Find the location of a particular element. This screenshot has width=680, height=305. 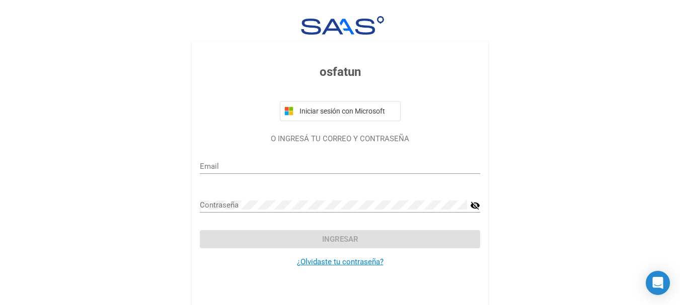

span: Iniciar sesión con Microsoft is located at coordinates (347, 111).